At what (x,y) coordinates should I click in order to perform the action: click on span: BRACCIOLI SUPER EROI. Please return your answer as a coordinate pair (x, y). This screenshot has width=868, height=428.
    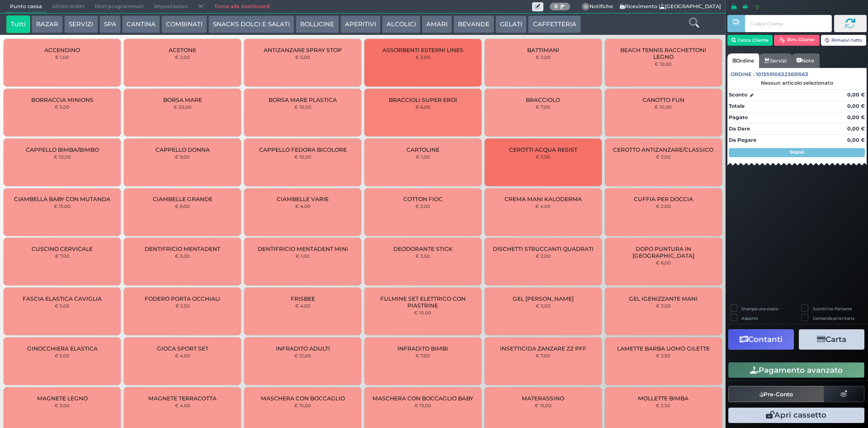
    Looking at the image, I should click on (423, 100).